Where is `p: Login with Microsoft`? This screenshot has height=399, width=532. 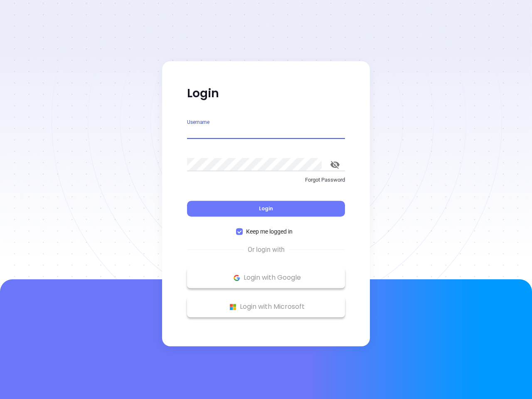 p: Login with Microsoft is located at coordinates (266, 307).